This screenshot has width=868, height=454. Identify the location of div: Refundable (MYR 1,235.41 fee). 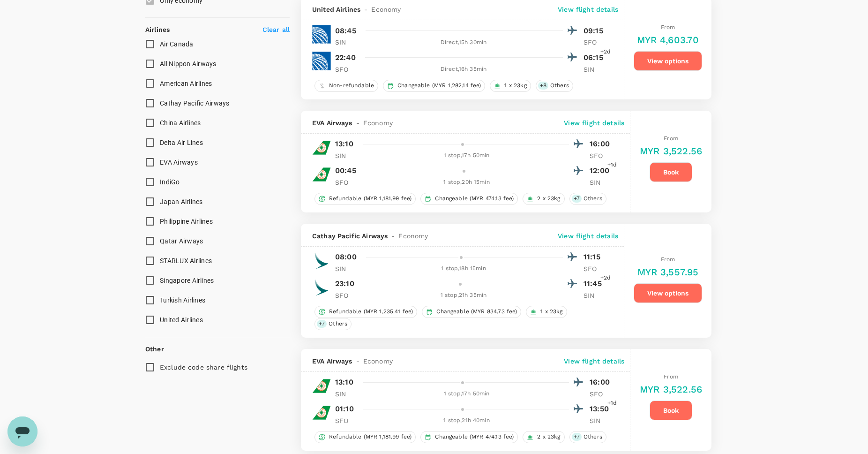
(366, 312).